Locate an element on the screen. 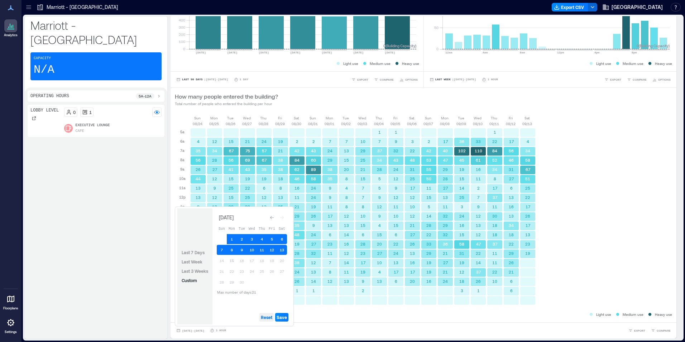  text: 25 is located at coordinates (527, 188).